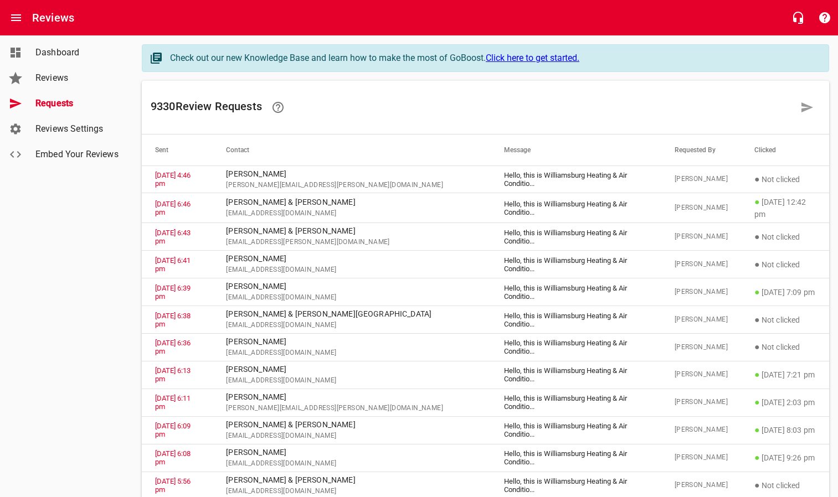 This screenshot has width=838, height=497. What do you see at coordinates (576, 150) in the screenshot?
I see `th: Message` at bounding box center [576, 150].